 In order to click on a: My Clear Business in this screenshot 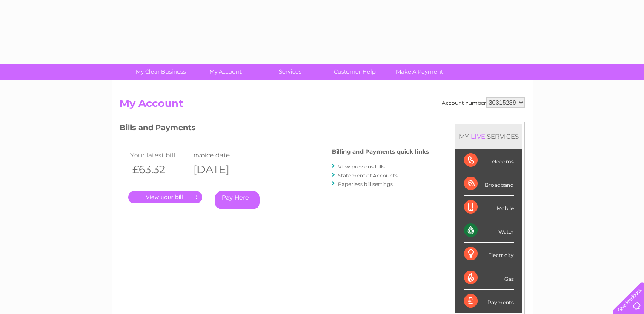, I will do `click(161, 72)`.